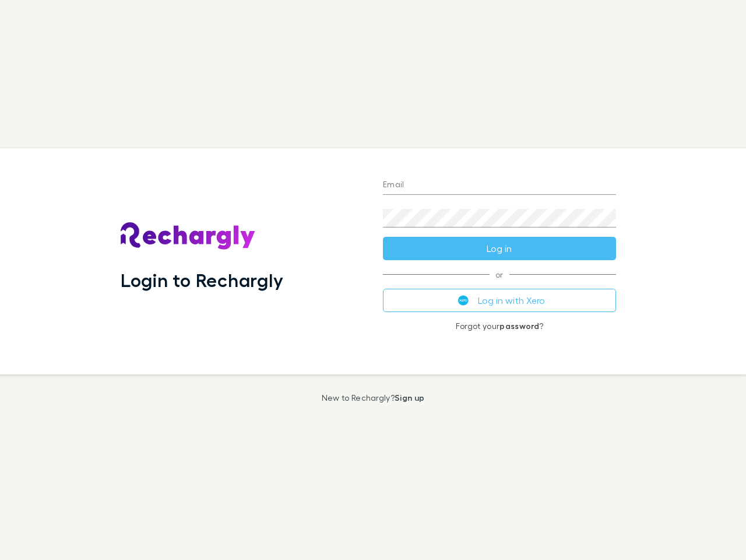 This screenshot has height=560, width=746. I want to click on button: Log in with Xero, so click(500, 301).